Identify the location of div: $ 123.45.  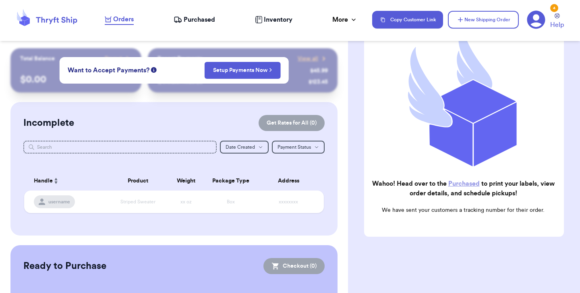
(318, 82).